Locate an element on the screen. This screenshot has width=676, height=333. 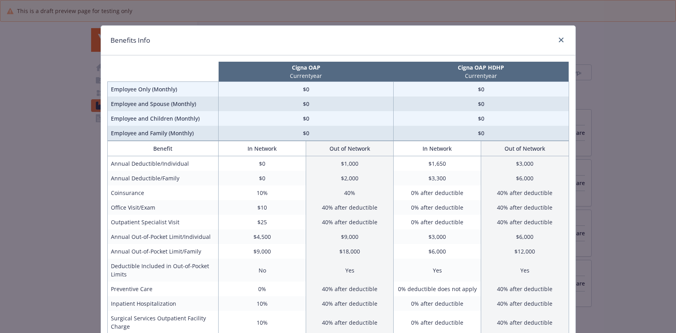
td: Annual Deductible/Individual is located at coordinates (163, 164).